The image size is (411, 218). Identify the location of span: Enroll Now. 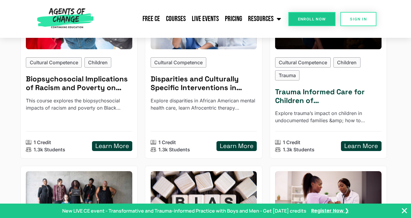
(312, 19).